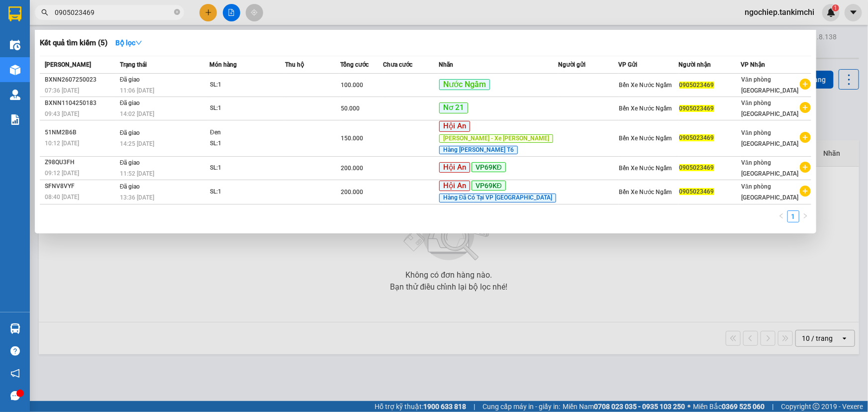 Image resolution: width=868 pixels, height=412 pixels. I want to click on span: Tổng cước, so click(354, 65).